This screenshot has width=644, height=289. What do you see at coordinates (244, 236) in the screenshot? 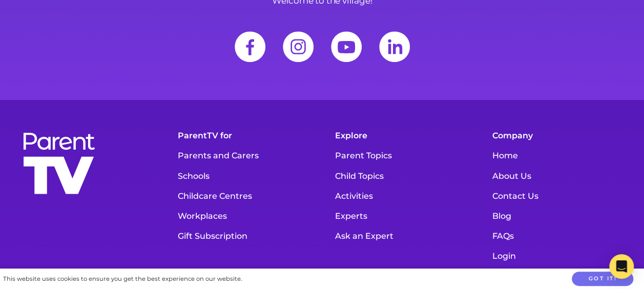
I see `a: Gift Subscription` at bounding box center [244, 236].